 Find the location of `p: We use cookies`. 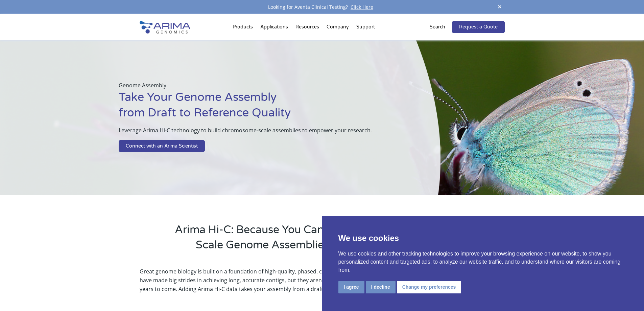

p: We use cookies is located at coordinates (483, 238).